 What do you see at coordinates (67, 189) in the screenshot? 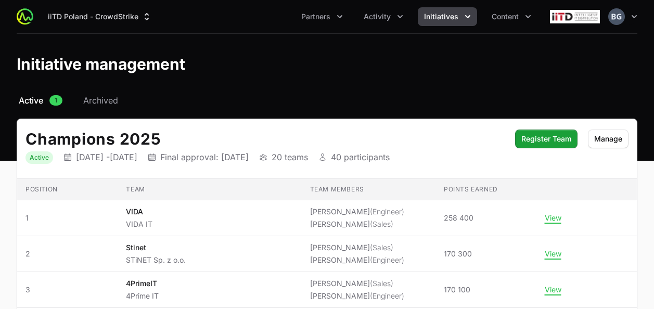
I see `th: Position` at bounding box center [67, 189].